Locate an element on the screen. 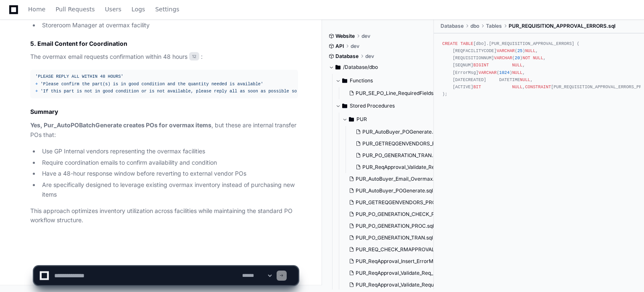  h3: 5. Email Content for Coordination is located at coordinates (164, 43).